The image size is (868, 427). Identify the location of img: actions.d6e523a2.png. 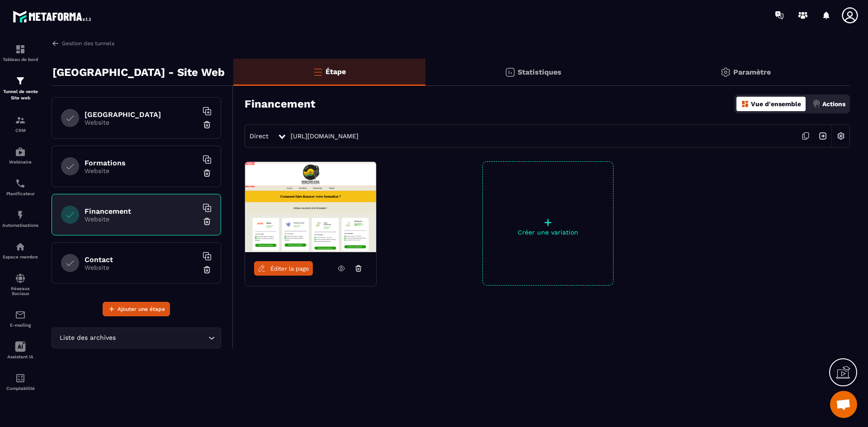
(816, 104).